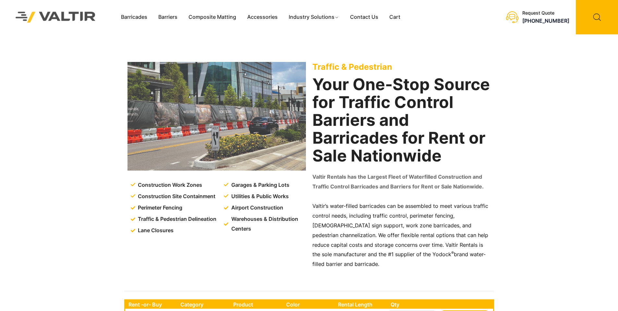 Image resolution: width=618 pixels, height=311 pixels. Describe the element at coordinates (155, 231) in the screenshot. I see `span: Lane Closures` at that location.